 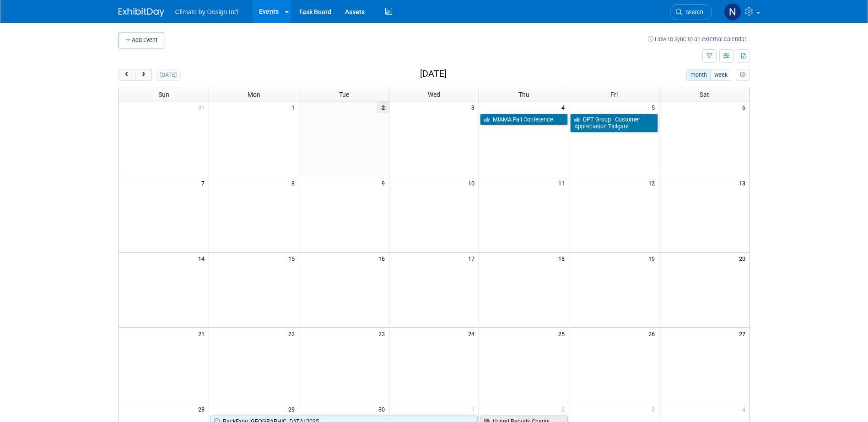 I want to click on span: 6, so click(x=745, y=107).